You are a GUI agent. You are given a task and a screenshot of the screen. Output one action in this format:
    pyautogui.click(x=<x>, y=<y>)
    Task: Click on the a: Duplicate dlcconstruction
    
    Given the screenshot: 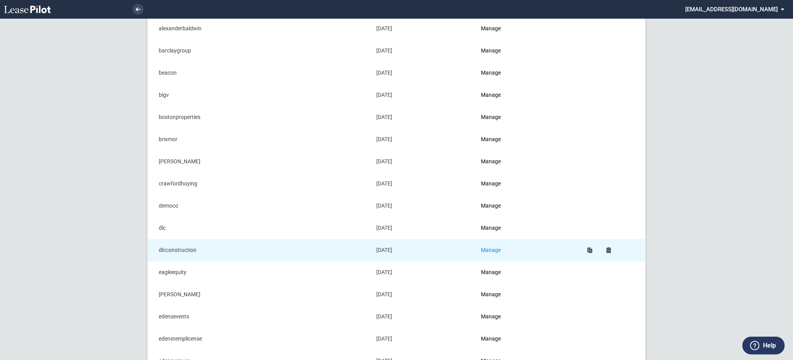 What is the action you would take?
    pyautogui.click(x=590, y=251)
    